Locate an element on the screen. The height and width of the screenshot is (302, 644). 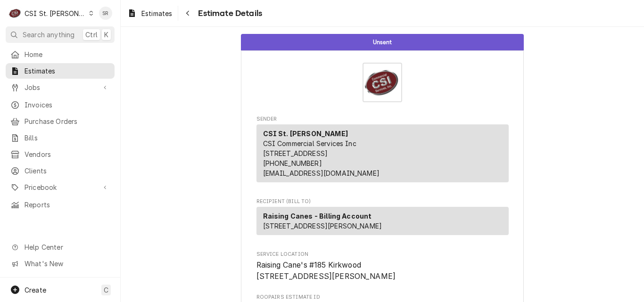
div: SR is located at coordinates (106, 13).